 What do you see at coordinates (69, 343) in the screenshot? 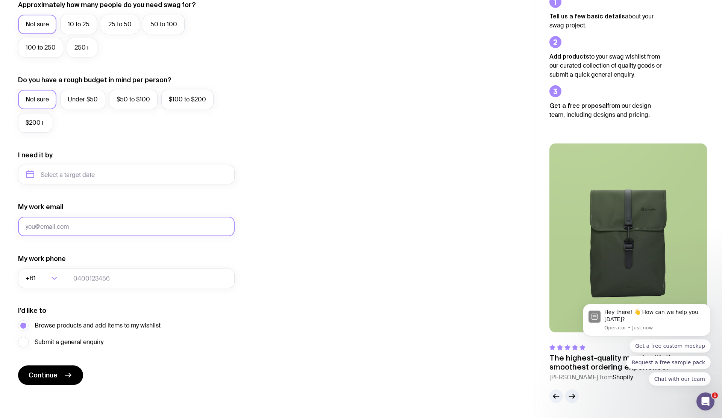
I see `span: Submit a general enquiry` at bounding box center [69, 343].